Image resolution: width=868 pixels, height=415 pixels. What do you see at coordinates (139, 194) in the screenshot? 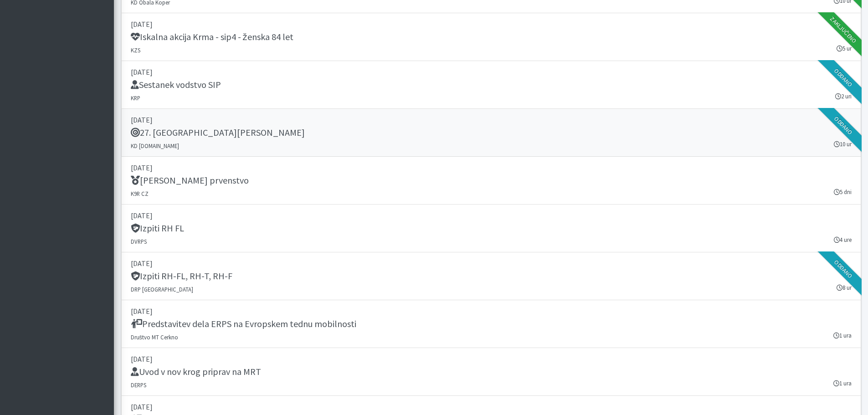
I see `small: K9R CZ` at bounding box center [139, 194].